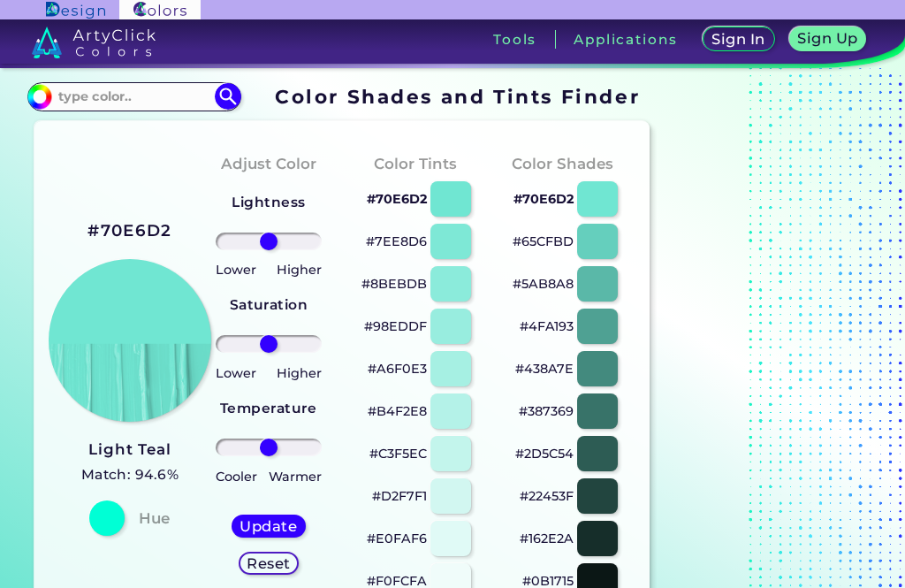 The width and height of the screenshot is (905, 588). What do you see at coordinates (397, 369) in the screenshot?
I see `p: #A6F0E3` at bounding box center [397, 369].